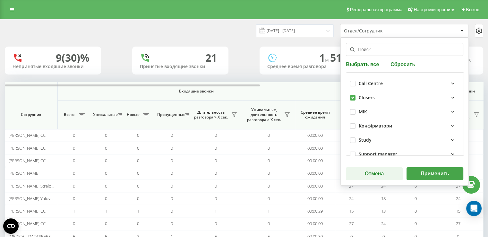  What do you see at coordinates (378, 154) in the screenshot?
I see `div: Support manager` at bounding box center [378, 154].